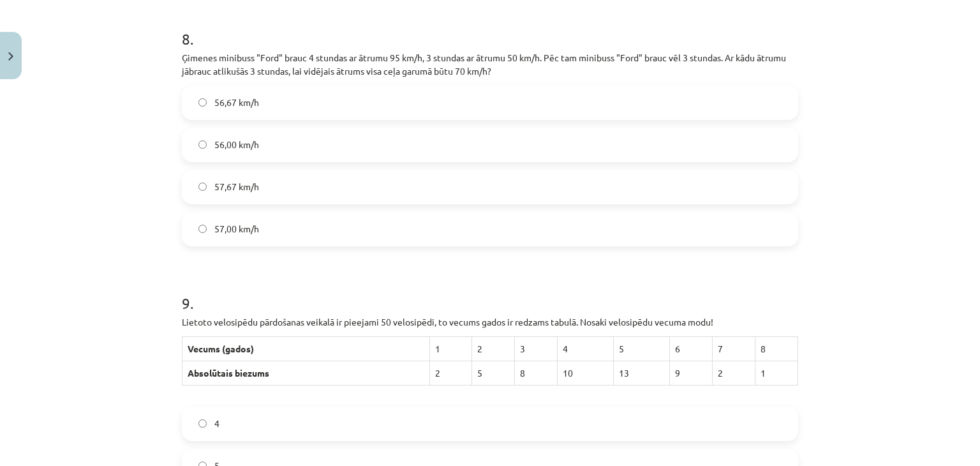 Image resolution: width=980 pixels, height=466 pixels. What do you see at coordinates (642, 373) in the screenshot?
I see `td: 13` at bounding box center [642, 373].